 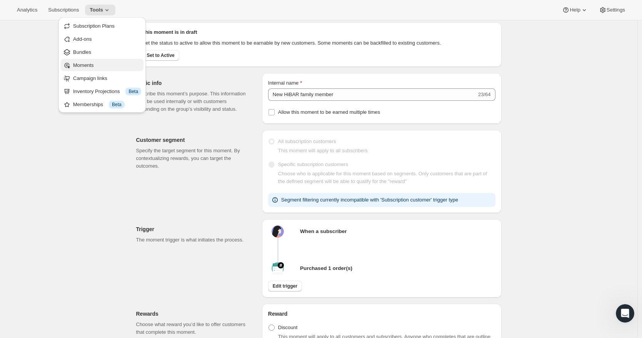 I want to click on button: Gif picker, so click(x=27, y=255).